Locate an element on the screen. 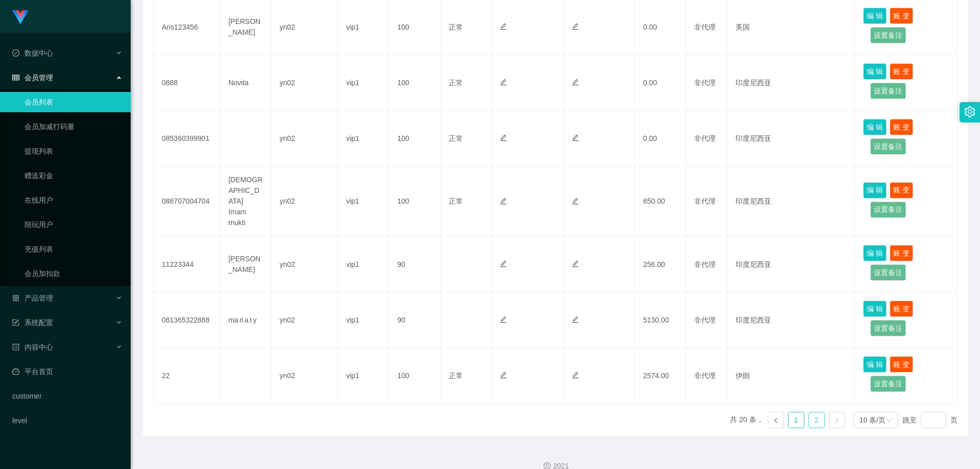  span: 产品管理 is located at coordinates (33, 299).